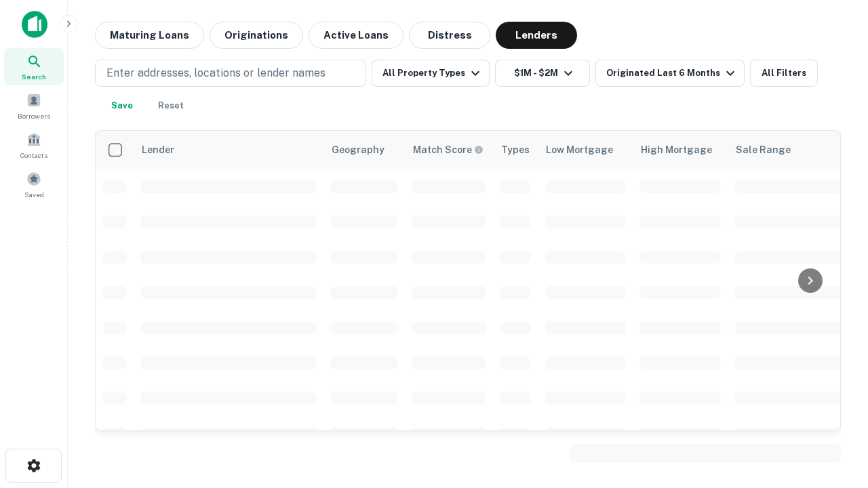 This screenshot has height=488, width=868. Describe the element at coordinates (34, 194) in the screenshot. I see `span: Saved` at that location.